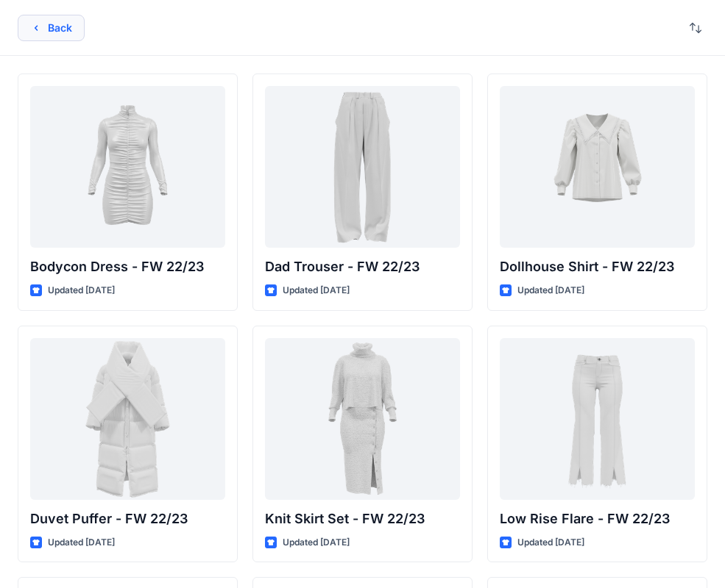  Describe the element at coordinates (362, 419) in the screenshot. I see `a: Knit Skirt Set - FW 22/23` at that location.